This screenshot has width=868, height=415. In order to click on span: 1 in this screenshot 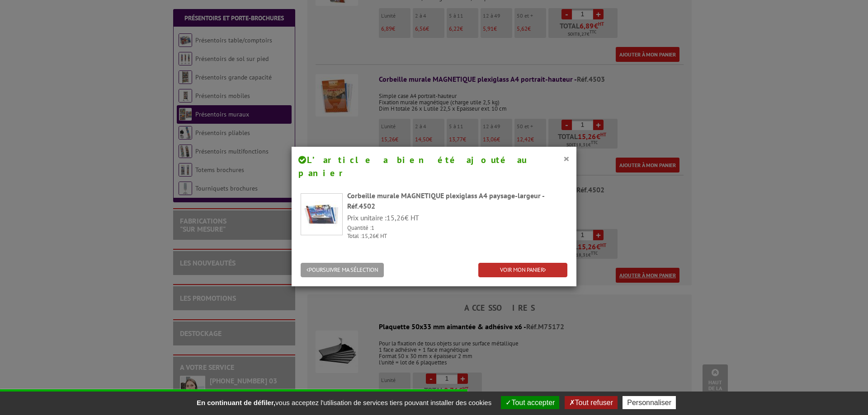, I will do `click(373, 228)`.